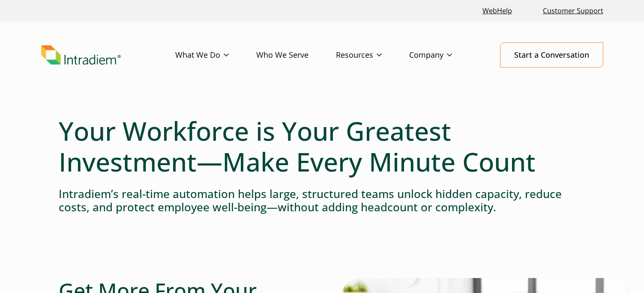 The height and width of the screenshot is (293, 644). Describe the element at coordinates (372, 55) in the screenshot. I see `a: Resources` at that location.